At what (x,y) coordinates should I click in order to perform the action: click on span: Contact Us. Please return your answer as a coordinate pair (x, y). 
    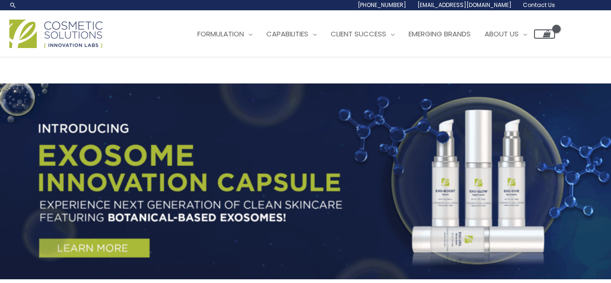
    Looking at the image, I should click on (539, 5).